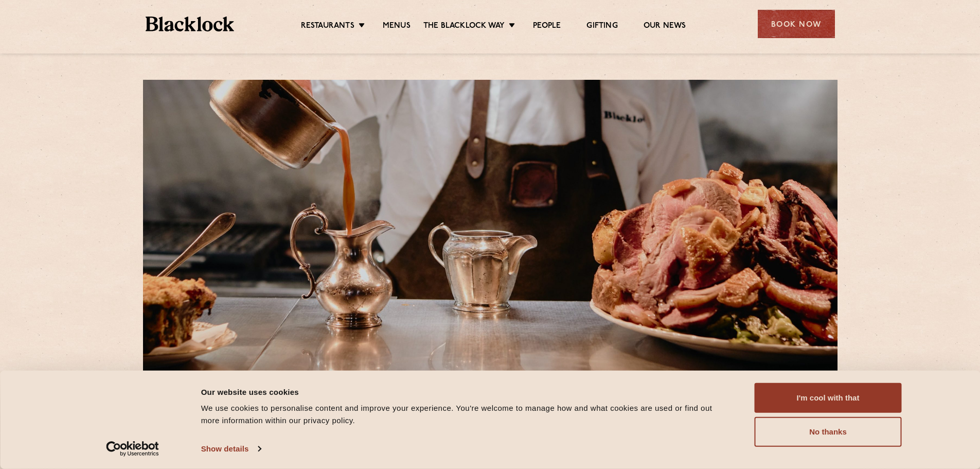 This screenshot has width=980, height=469. I want to click on a: Menus, so click(397, 27).